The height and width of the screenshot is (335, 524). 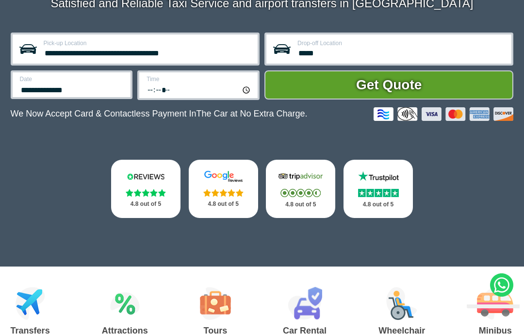 What do you see at coordinates (401, 43) in the screenshot?
I see `label: Drop-off Location` at bounding box center [401, 43].